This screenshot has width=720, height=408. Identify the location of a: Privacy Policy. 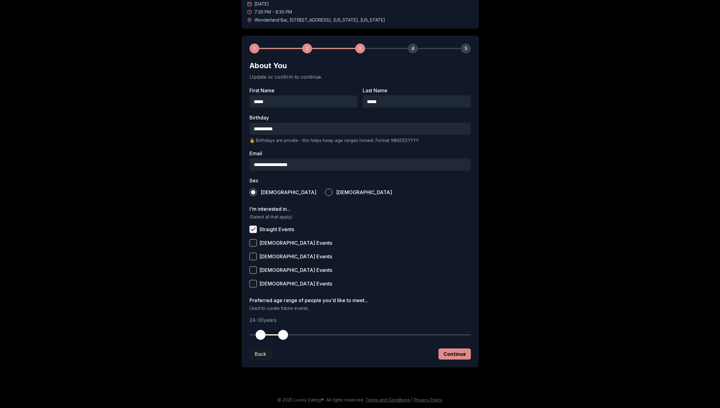
(428, 399).